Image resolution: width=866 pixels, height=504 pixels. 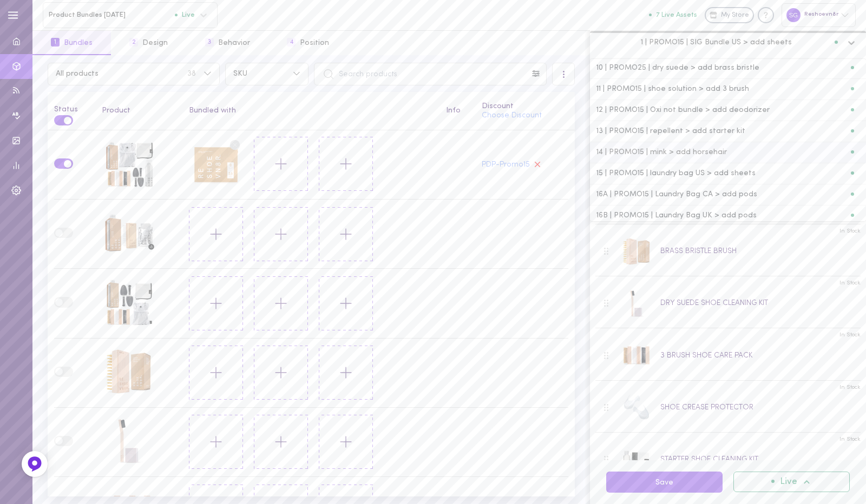 What do you see at coordinates (818, 15) in the screenshot?
I see `div: Reshoevn8r` at bounding box center [818, 15].